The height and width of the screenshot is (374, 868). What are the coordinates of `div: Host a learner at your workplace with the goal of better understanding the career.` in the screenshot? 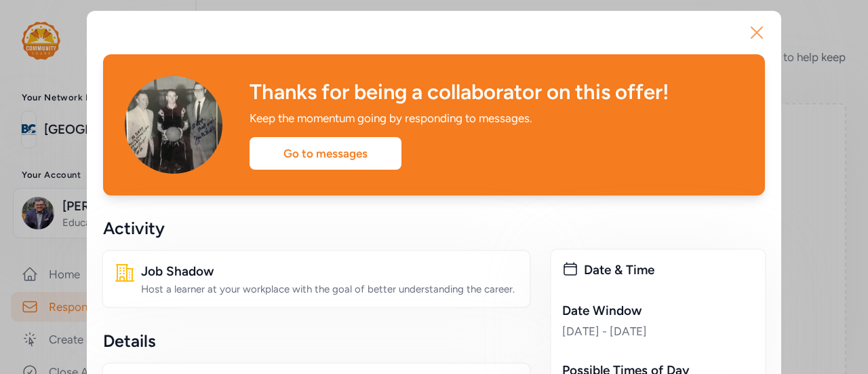 It's located at (329, 289).